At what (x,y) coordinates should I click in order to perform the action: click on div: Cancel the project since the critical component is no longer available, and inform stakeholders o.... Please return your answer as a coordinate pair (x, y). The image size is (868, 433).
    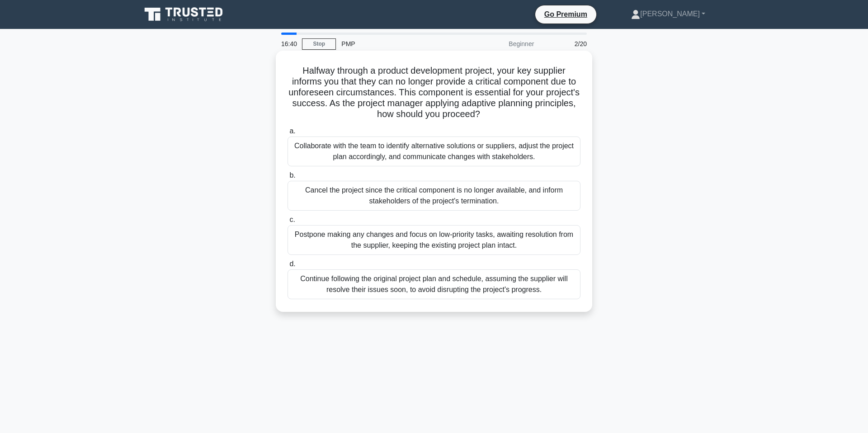
    Looking at the image, I should click on (434, 196).